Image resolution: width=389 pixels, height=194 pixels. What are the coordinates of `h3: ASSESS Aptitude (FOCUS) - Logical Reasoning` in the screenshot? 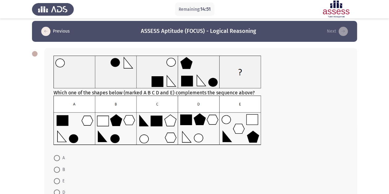 It's located at (198, 31).